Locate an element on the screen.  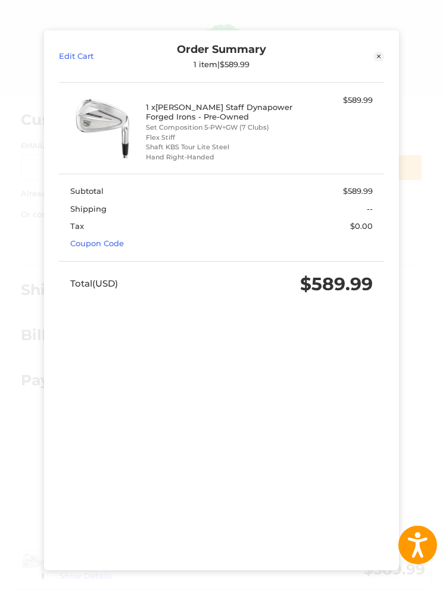
a: Coupon Code is located at coordinates (97, 243).